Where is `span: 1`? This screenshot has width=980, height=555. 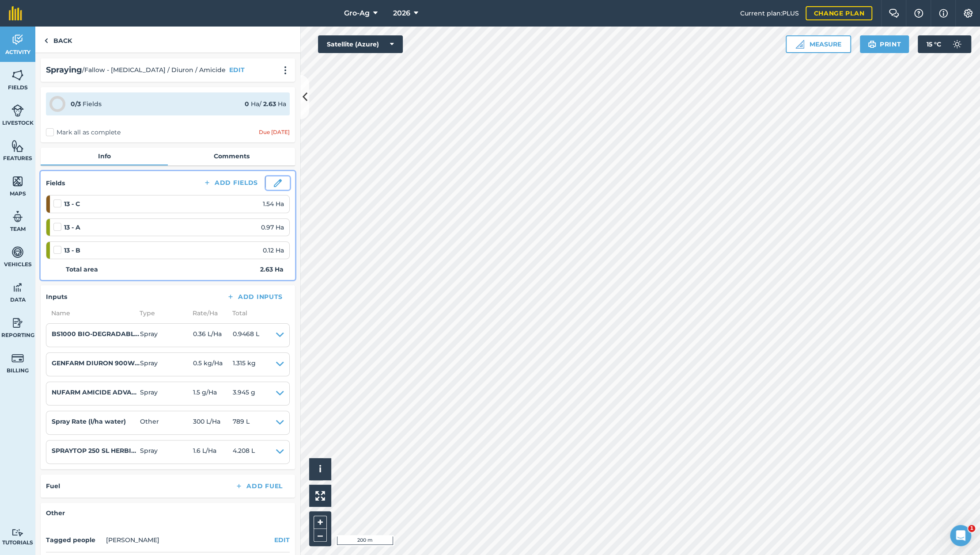 span: 1 is located at coordinates (972, 528).